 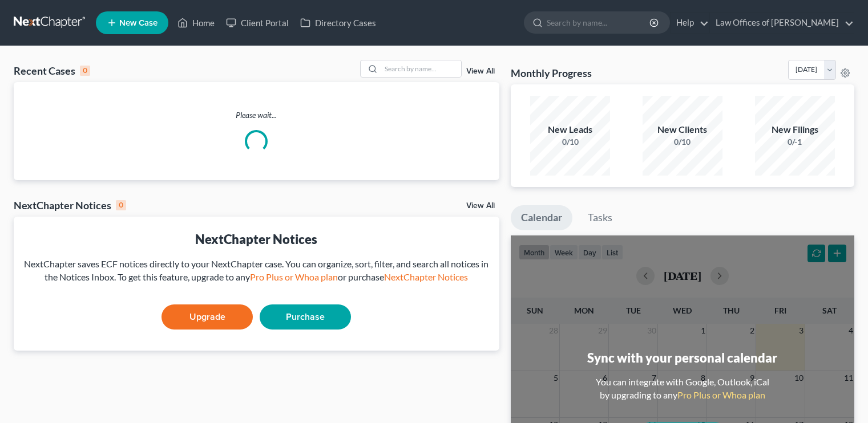 What do you see at coordinates (138, 23) in the screenshot?
I see `span: New Case` at bounding box center [138, 23].